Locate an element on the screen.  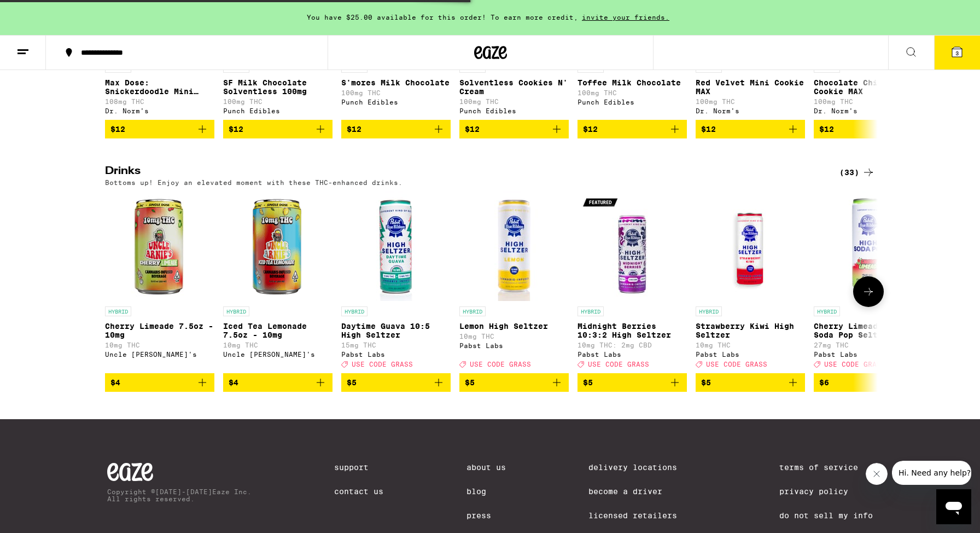
p: Max Dose: Snickerdoodle Mini Cookie - Indica is located at coordinates (160, 87).